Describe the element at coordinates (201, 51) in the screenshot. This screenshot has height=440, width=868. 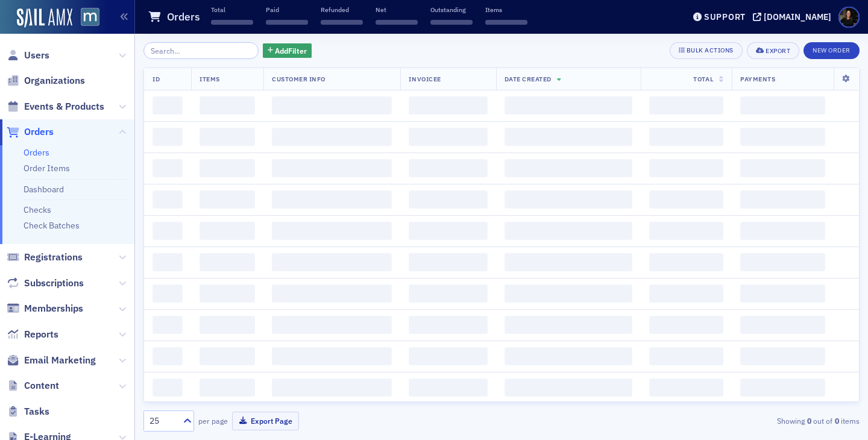
I see `input: Search…` at that location.